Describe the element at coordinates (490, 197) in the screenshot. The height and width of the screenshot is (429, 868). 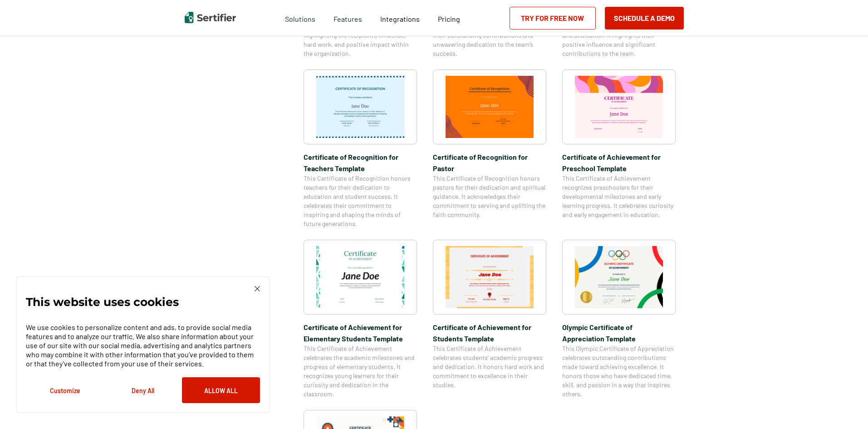
I see `span: This Certificate of Recognition honors pastors for their dedication and spiritual guidance. It ac...` at that location.